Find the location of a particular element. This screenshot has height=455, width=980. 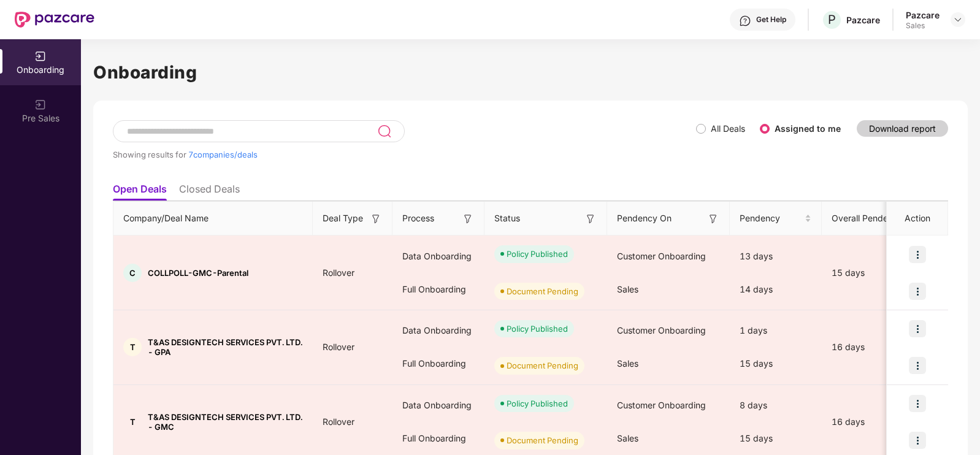

img: New Pazcare Logo is located at coordinates (55, 20).